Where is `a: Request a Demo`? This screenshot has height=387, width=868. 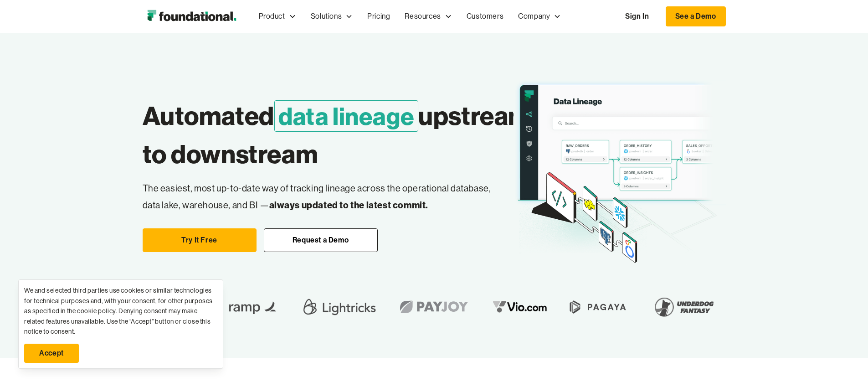 a: Request a Demo is located at coordinates (321, 240).